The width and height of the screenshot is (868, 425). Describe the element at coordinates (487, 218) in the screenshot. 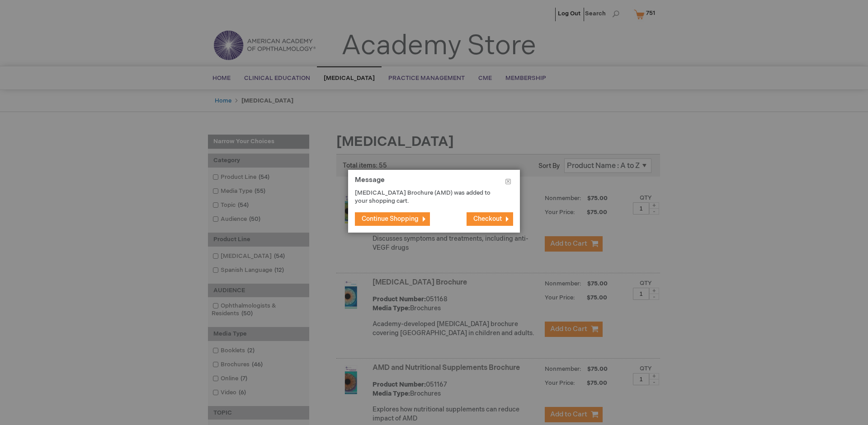

I see `span: Checkout` at that location.